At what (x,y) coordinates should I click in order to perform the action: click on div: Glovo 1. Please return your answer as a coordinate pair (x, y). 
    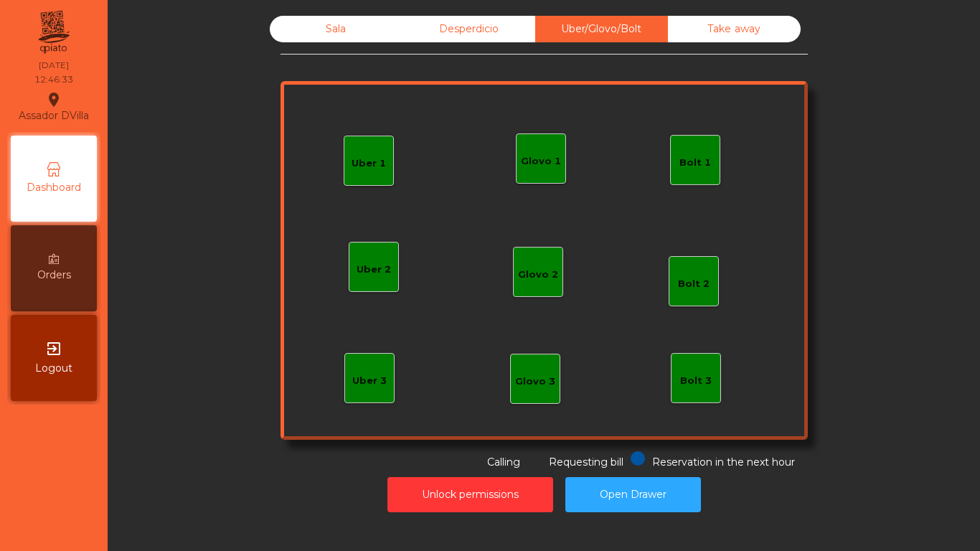
    Looking at the image, I should click on (541, 161).